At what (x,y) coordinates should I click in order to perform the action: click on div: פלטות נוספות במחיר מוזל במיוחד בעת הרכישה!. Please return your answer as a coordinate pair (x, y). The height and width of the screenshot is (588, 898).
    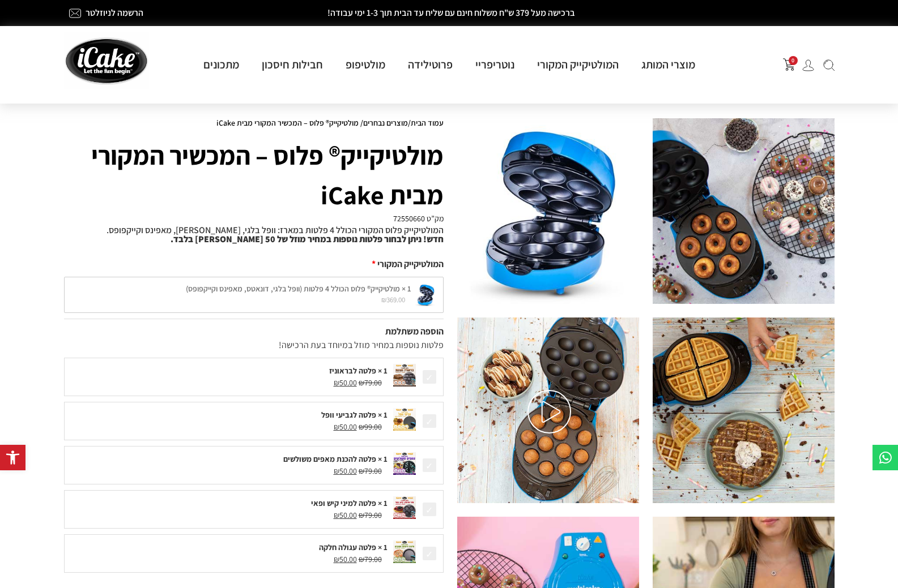
    Looking at the image, I should click on (254, 345).